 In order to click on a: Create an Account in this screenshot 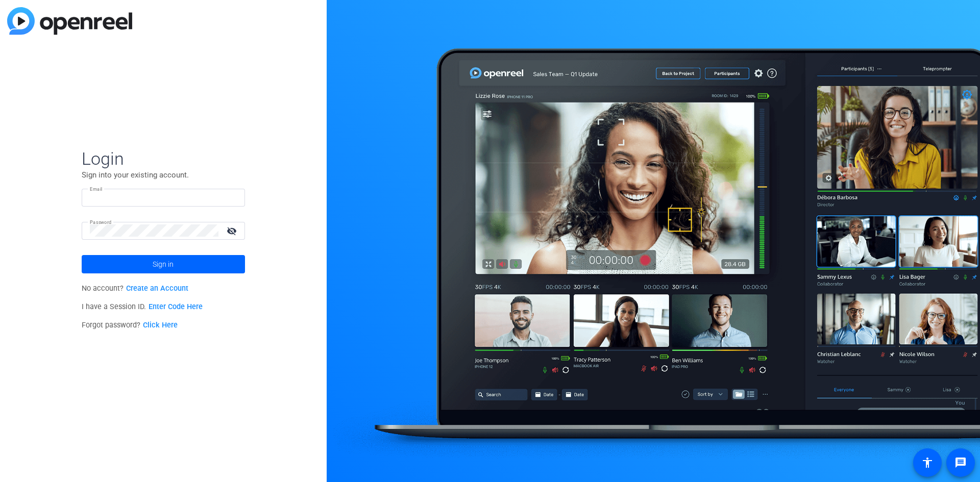, I will do `click(158, 288)`.